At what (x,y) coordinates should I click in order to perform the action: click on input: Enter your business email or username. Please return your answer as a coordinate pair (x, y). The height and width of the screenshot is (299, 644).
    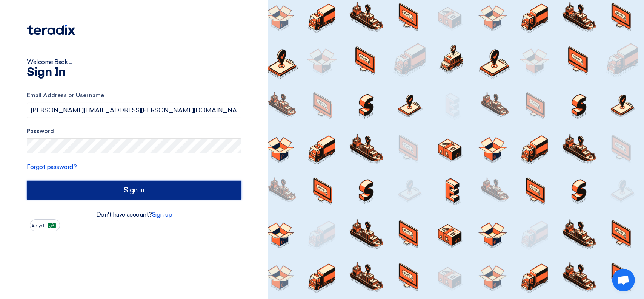
    Looking at the image, I should click on (134, 110).